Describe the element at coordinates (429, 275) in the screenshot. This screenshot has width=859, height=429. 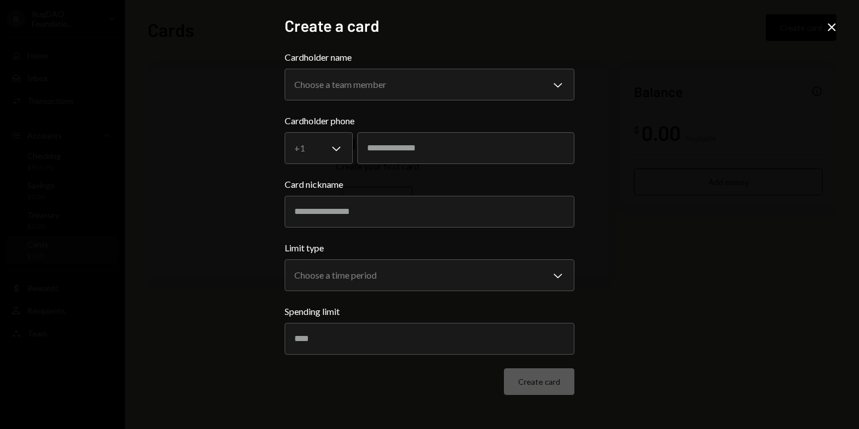
I see `button: Limit type` at that location.